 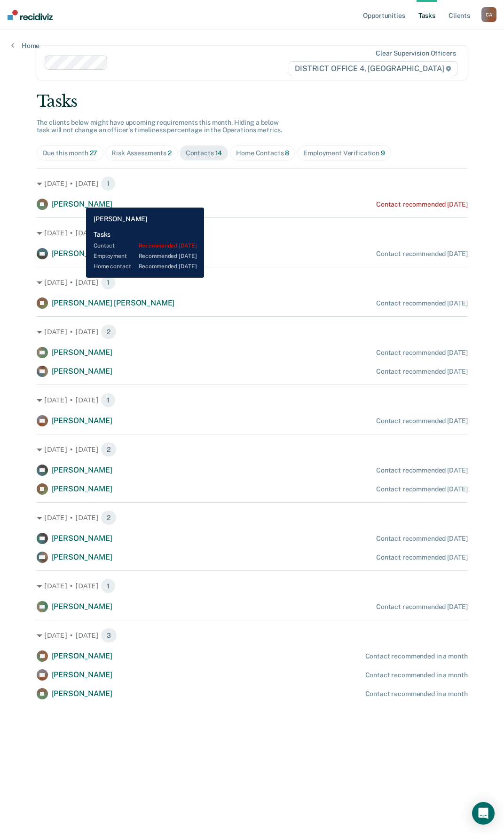 I want to click on img: Recidiviz, so click(x=30, y=15).